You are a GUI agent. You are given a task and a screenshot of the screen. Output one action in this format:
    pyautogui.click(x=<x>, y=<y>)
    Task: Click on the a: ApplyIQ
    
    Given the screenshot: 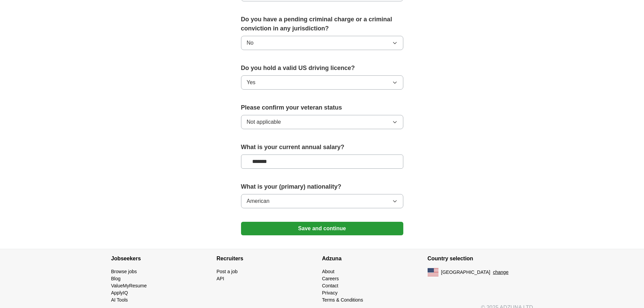 What is the action you would take?
    pyautogui.click(x=120, y=292)
    